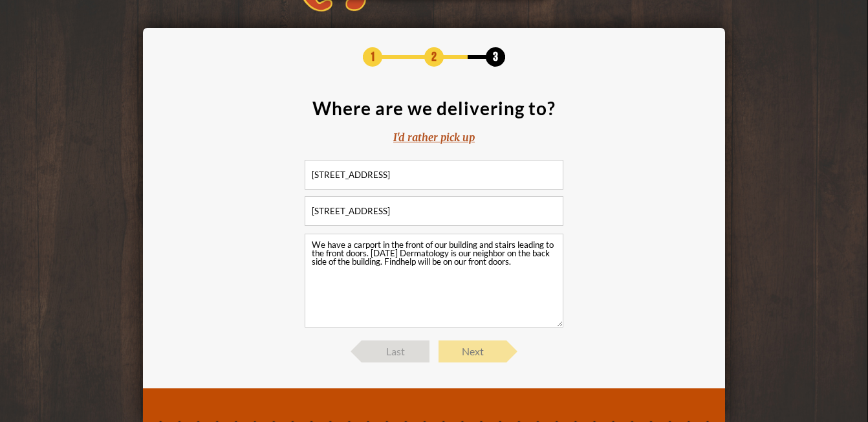 The width and height of the screenshot is (868, 422). I want to click on div: Where are we delivering to?, so click(434, 108).